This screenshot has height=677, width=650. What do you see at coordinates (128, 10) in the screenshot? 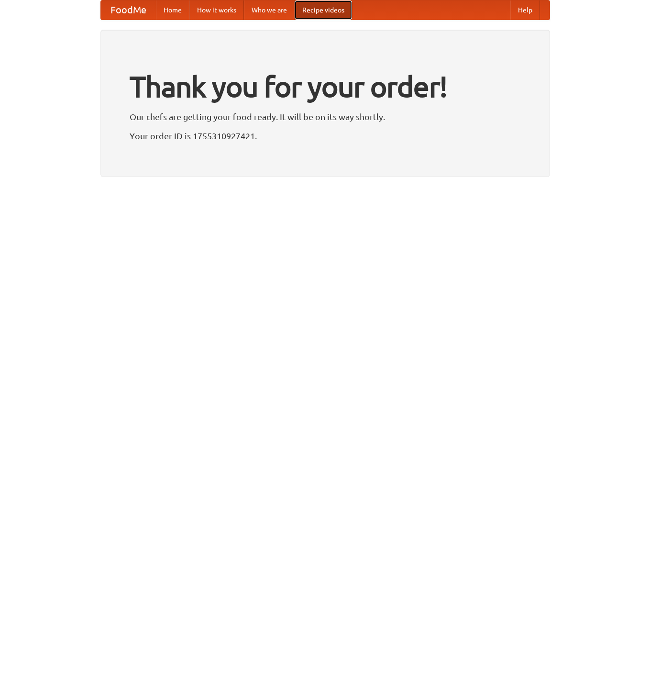
I see `a: FoodMe` at bounding box center [128, 10].